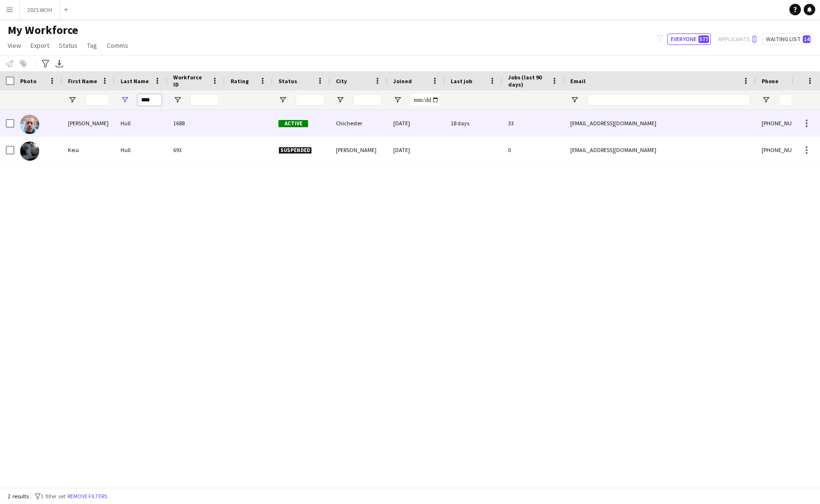  Describe the element at coordinates (359, 122) in the screenshot. I see `div: Chichester` at that location.